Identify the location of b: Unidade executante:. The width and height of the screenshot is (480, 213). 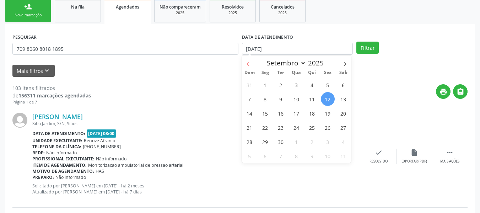
(57, 140).